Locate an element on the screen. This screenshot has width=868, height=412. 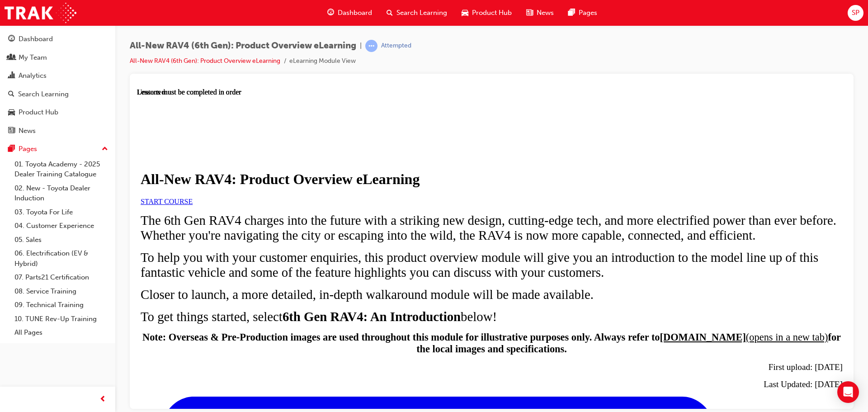
a: 06. Electrification (EV & Hybrid) is located at coordinates (61, 259).